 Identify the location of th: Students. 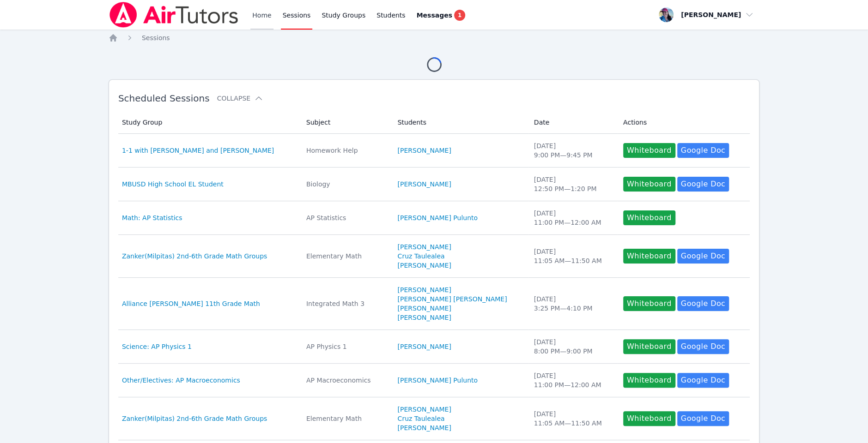
(459, 122).